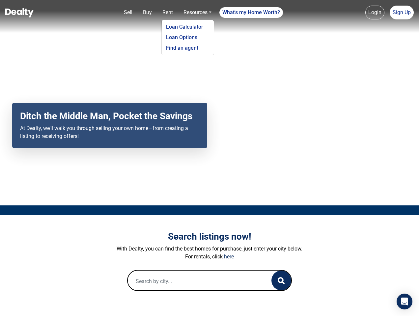 The height and width of the screenshot is (316, 419). I want to click on a: What's my Home Worth?, so click(251, 13).